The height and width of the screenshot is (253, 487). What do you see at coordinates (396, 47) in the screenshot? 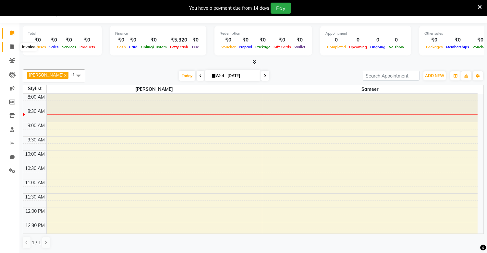
I see `span: No show` at bounding box center [396, 47].